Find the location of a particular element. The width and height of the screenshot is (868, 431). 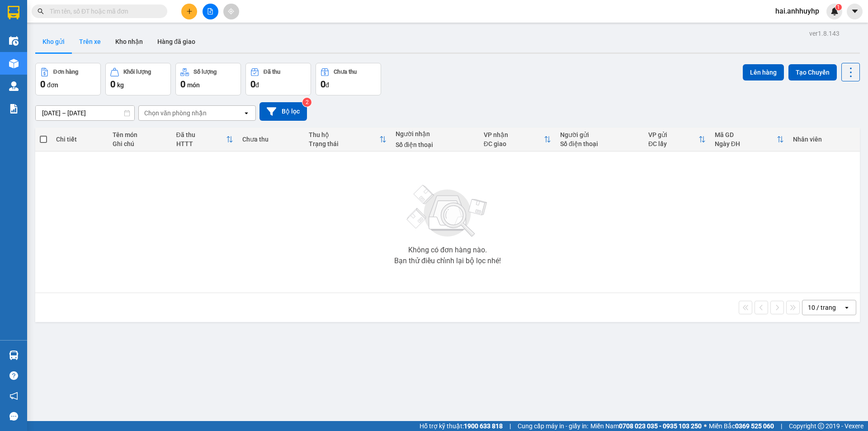

span: Miền Nam is located at coordinates (646, 426).